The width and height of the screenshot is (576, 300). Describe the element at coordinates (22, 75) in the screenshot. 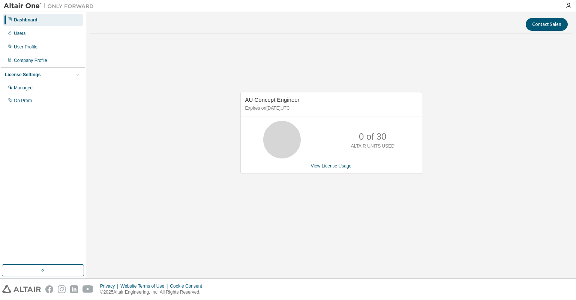

I see `div: License Settings` at that location.